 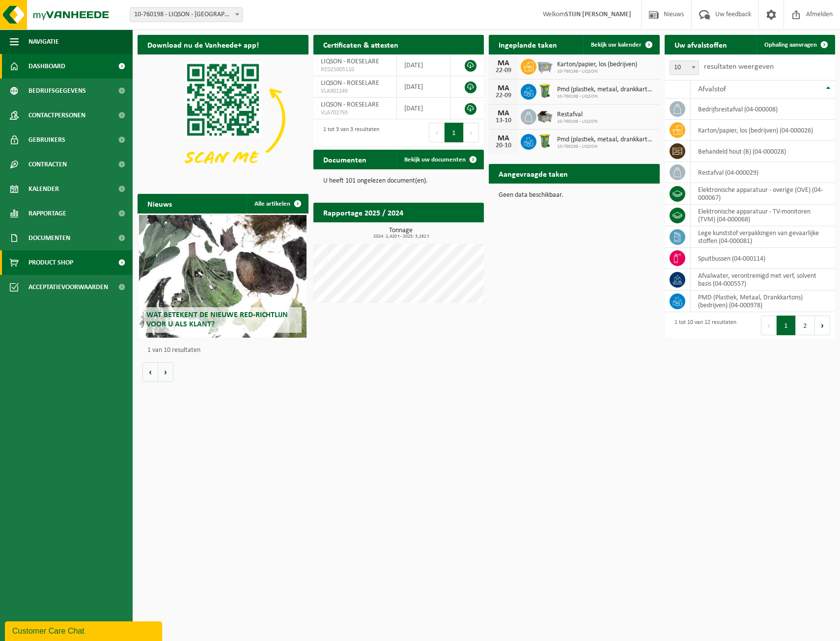 What do you see at coordinates (355, 70) in the screenshot?
I see `span: RED25005110` at bounding box center [355, 70].